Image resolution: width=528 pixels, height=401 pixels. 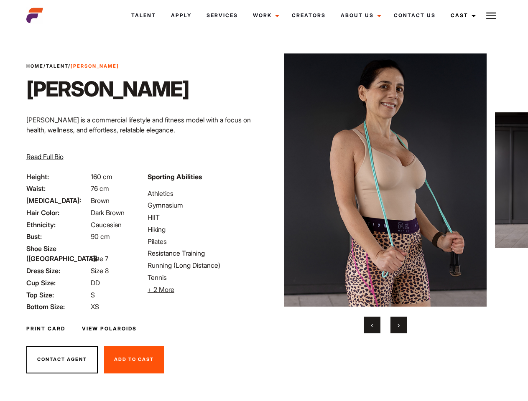 I want to click on li: HIIT, so click(x=203, y=217).